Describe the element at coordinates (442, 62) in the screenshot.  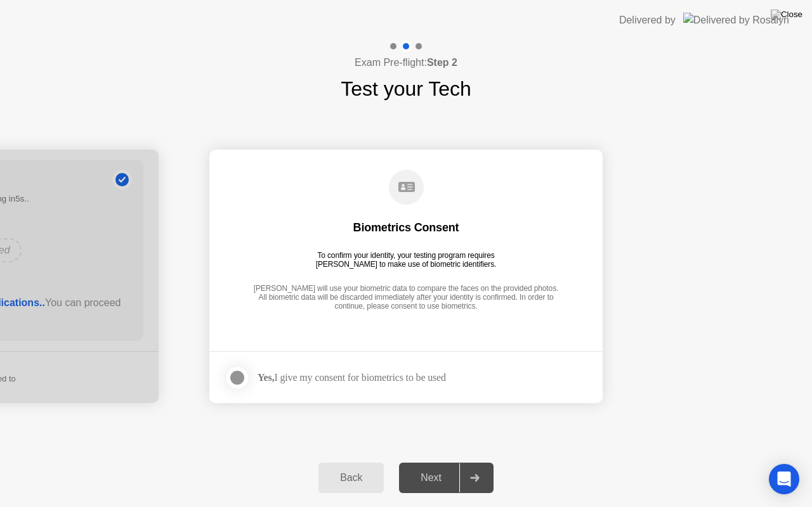
I see `b: Step 2` at that location.